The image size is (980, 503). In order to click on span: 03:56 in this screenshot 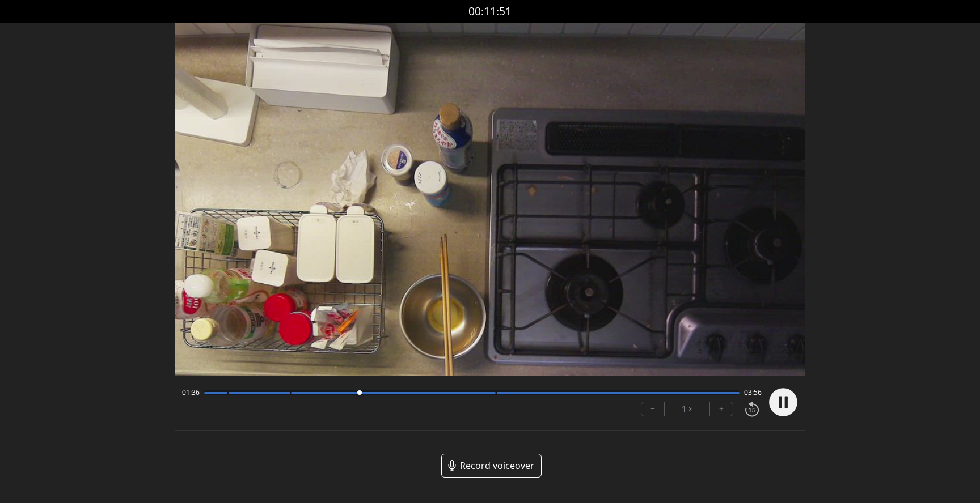, I will do `click(752, 393)`.